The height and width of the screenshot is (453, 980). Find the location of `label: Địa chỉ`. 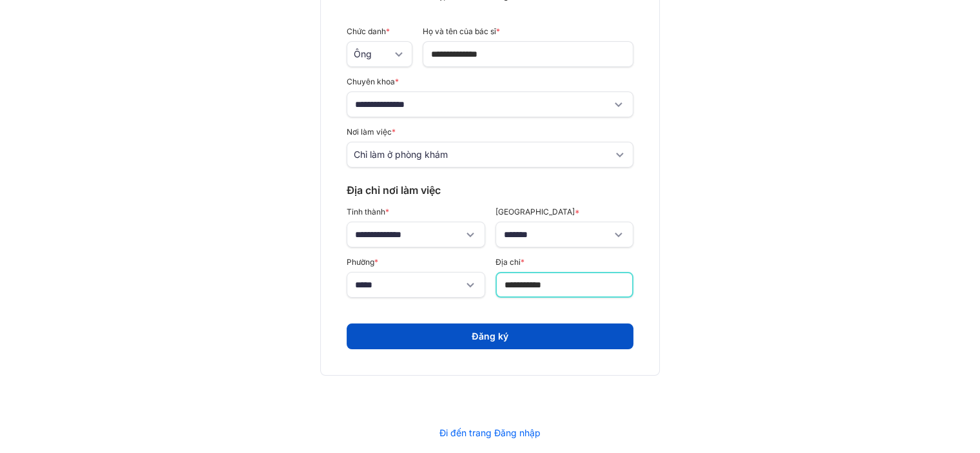

label: Địa chỉ is located at coordinates (564, 263).